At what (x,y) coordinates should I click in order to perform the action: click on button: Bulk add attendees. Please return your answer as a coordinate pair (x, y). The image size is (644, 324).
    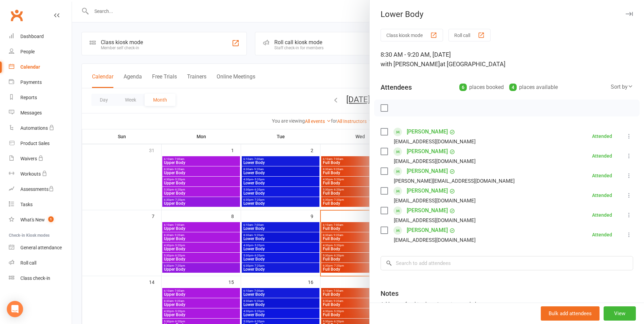
    Looking at the image, I should click on (570, 313).